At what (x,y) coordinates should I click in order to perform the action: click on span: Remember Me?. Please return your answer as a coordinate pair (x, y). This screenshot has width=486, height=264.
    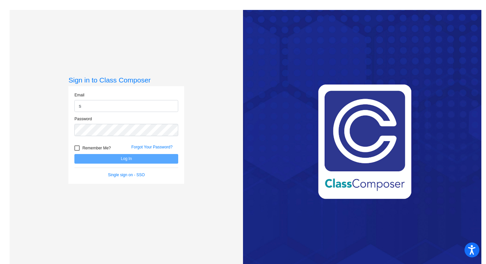
    Looking at the image, I should click on (97, 148).